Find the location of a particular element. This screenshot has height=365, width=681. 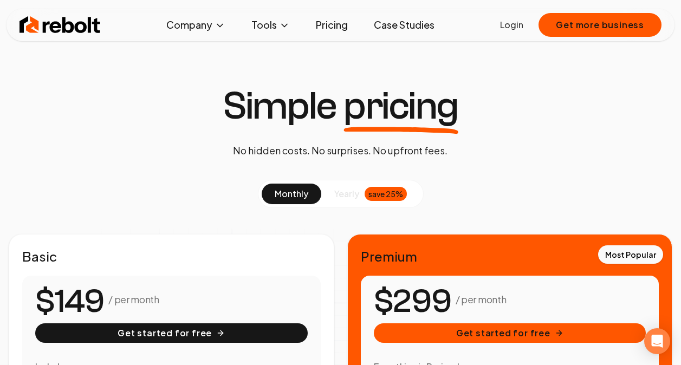

p: No hidden costs. No surprises. No upfront fees. is located at coordinates (340, 151).